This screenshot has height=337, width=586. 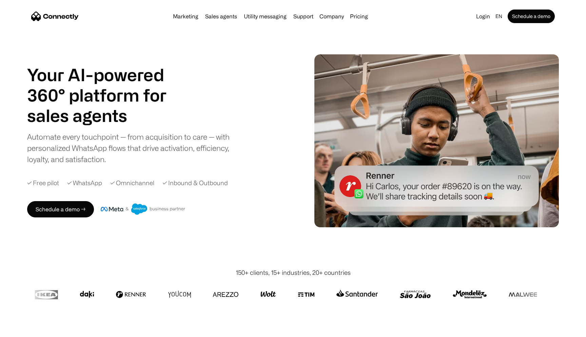 What do you see at coordinates (55, 16) in the screenshot?
I see `a: home` at bounding box center [55, 16].